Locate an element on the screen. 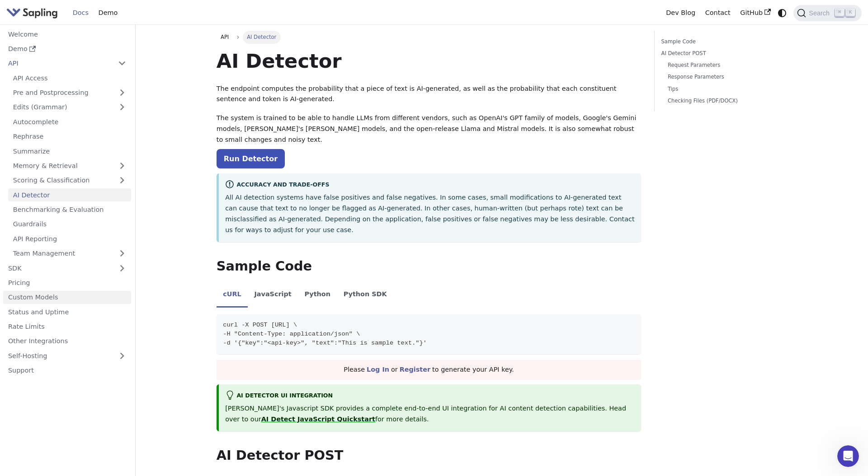 Image resolution: width=868 pixels, height=476 pixels. a: Benchmarking & Evaluation is located at coordinates (70, 210).